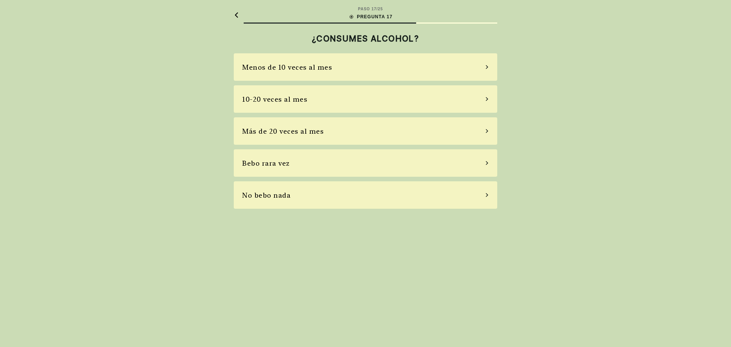  Describe the element at coordinates (365, 38) in the screenshot. I see `h2: ¿CONSUMES ALCOHOL?` at that location.